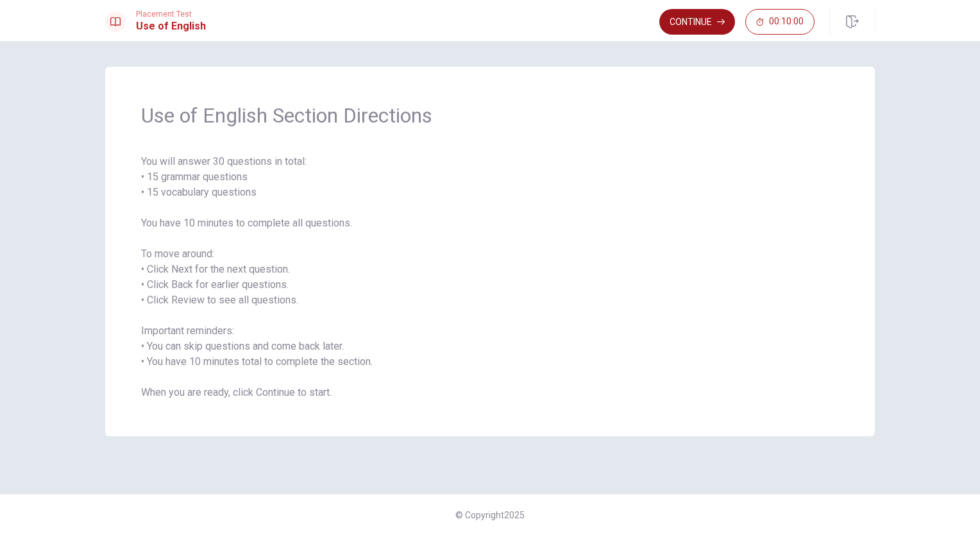 Image resolution: width=980 pixels, height=535 pixels. Describe the element at coordinates (780, 22) in the screenshot. I see `button: 00:10:00` at that location.